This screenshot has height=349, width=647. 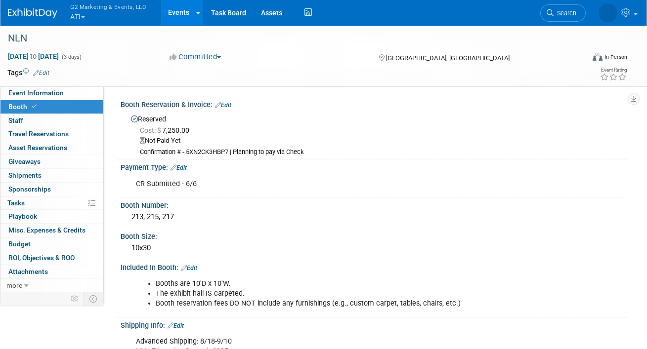 I want to click on span: Event Information, so click(x=36, y=93).